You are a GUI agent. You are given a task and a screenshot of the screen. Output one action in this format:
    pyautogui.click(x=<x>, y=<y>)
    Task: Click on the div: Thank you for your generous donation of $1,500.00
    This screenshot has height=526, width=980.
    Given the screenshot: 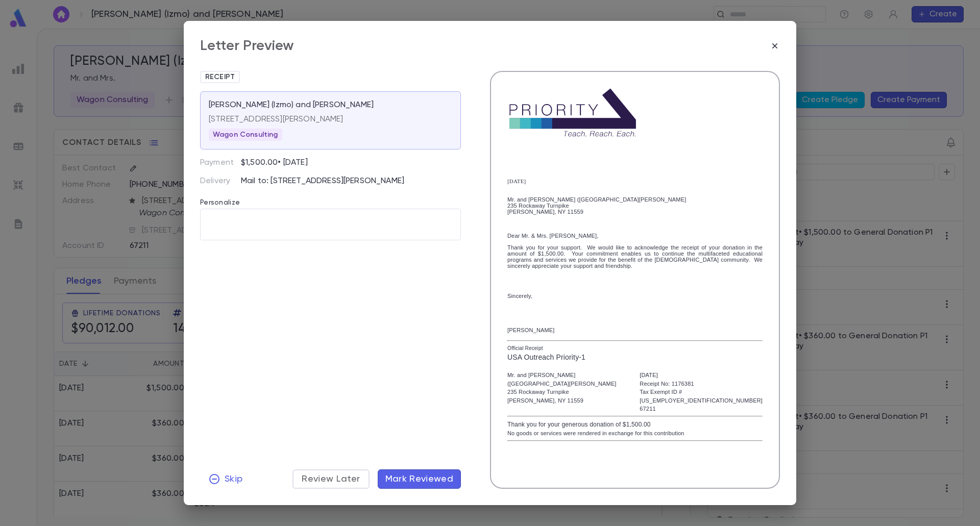 What is the action you would take?
    pyautogui.click(x=635, y=425)
    